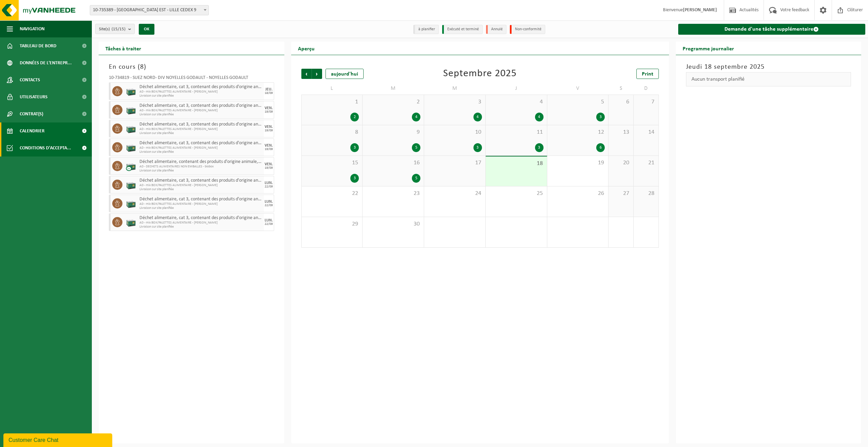  I want to click on span: 10, so click(455, 132).